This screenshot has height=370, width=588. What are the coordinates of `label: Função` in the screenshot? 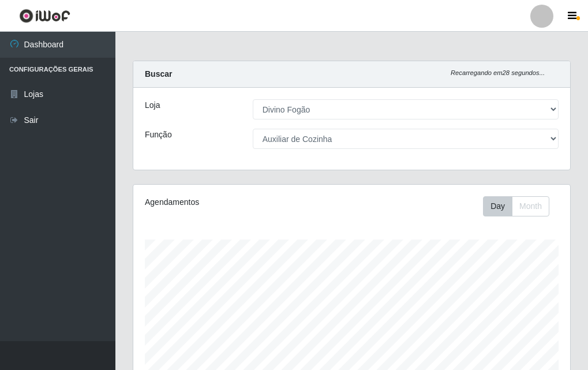 It's located at (158, 134).